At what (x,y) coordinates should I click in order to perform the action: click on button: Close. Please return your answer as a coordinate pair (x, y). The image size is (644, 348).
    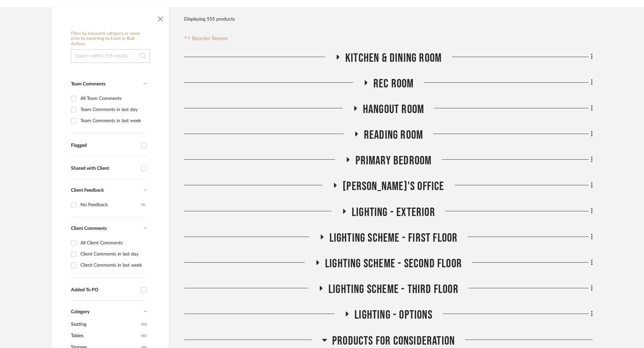
    Looking at the image, I should click on (161, 18).